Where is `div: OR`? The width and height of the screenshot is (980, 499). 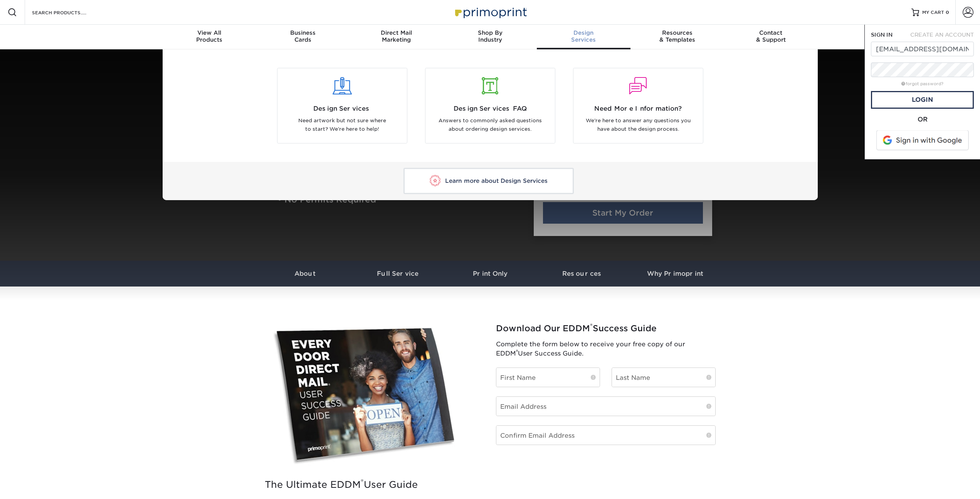
div: OR is located at coordinates (922, 119).